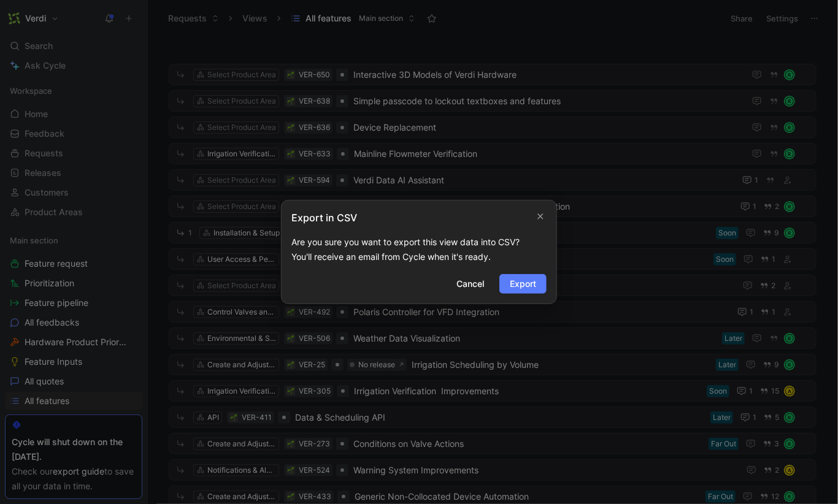 This screenshot has height=504, width=838. What do you see at coordinates (324, 218) in the screenshot?
I see `h2: Export in CSV` at bounding box center [324, 218].